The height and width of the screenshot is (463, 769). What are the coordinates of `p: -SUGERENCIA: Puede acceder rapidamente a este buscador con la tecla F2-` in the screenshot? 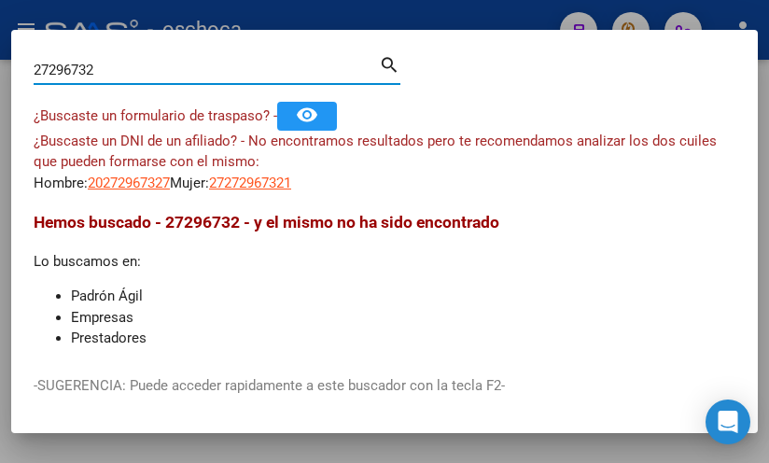 It's located at (385, 386).